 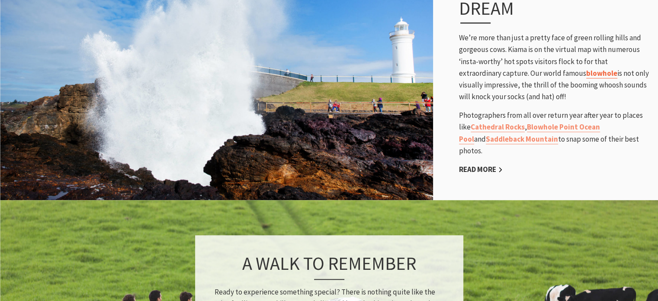 I want to click on a: Cathedral Rocks, so click(x=498, y=127).